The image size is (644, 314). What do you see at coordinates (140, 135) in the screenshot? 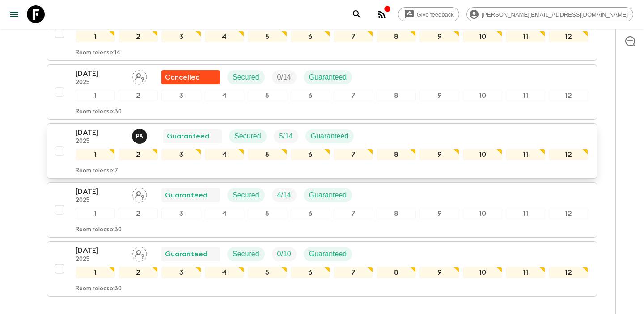
I see `span: Prasad Adikari` at bounding box center [140, 135].